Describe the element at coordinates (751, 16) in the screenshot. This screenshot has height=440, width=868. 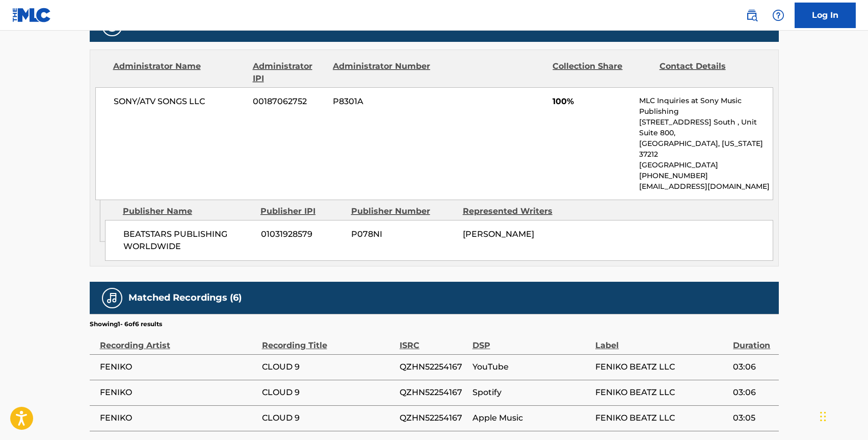
I see `img: search` at that location.